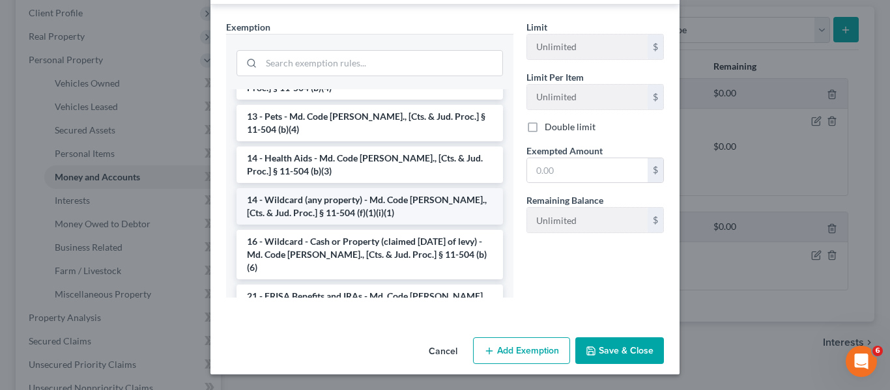 The image size is (890, 390). Describe the element at coordinates (878, 351) in the screenshot. I see `span: 6` at that location.